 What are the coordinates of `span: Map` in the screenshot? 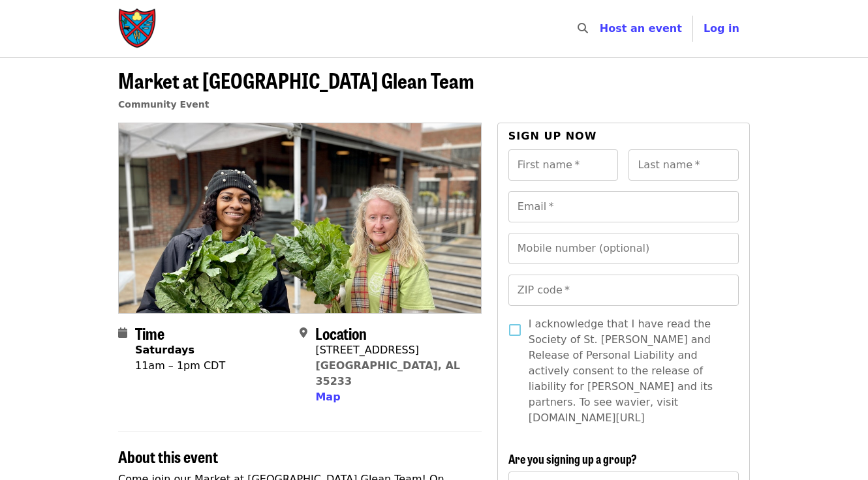 It's located at (327, 397).